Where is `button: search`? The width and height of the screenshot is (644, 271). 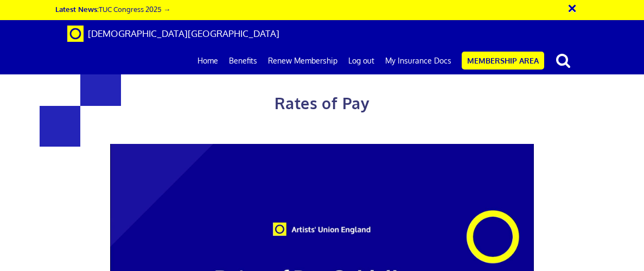 button: search is located at coordinates (564, 60).